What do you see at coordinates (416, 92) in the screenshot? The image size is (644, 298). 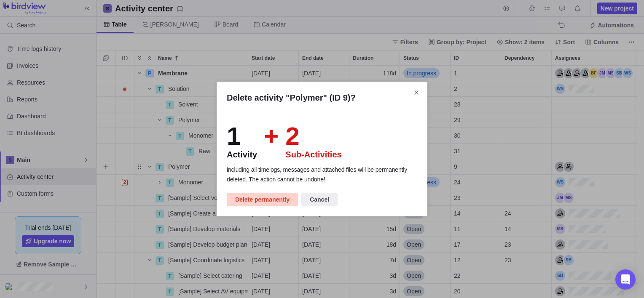 I see `span: Close` at bounding box center [416, 92].